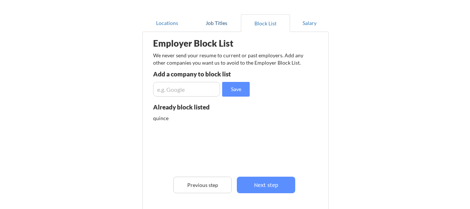 The height and width of the screenshot is (209, 470). What do you see at coordinates (186, 89) in the screenshot?
I see `input: e.g. Google` at bounding box center [186, 89].